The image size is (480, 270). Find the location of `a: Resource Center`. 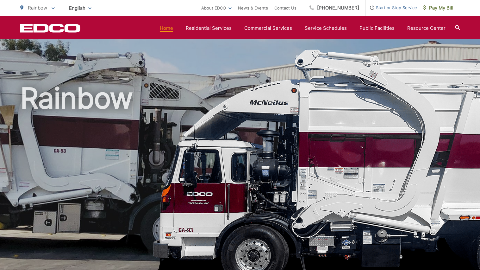

a: Resource Center is located at coordinates (426, 28).